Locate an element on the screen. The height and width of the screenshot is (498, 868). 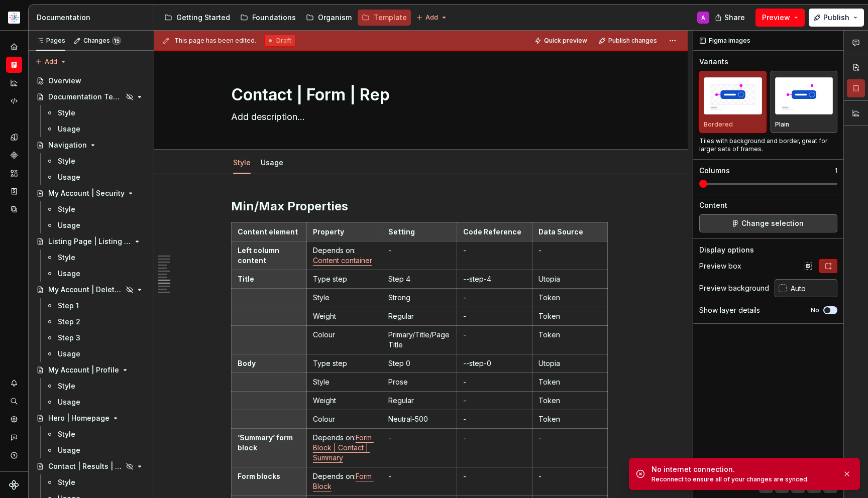
a: Getting Started is located at coordinates (196, 17).